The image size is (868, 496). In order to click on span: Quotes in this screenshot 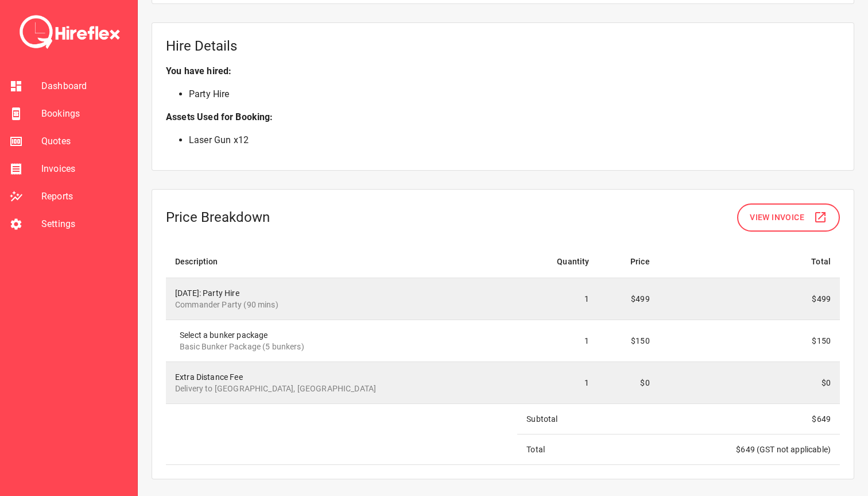, I will do `click(85, 141)`.